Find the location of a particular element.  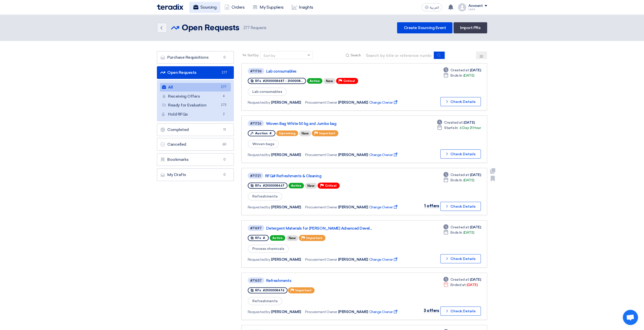

span: 2 is located at coordinates (223, 114).